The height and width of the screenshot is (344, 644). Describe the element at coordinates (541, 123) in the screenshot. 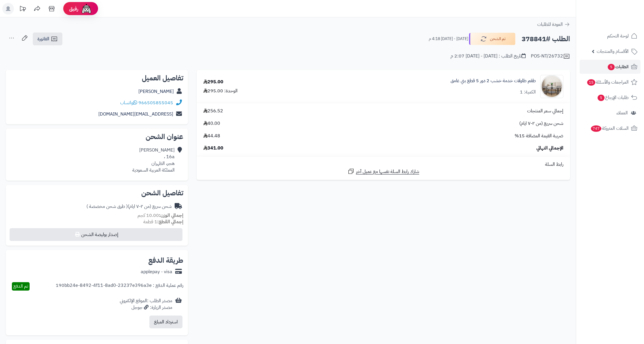

I see `span: شحن سريع (من ٢-٧ ايام)` at that location.